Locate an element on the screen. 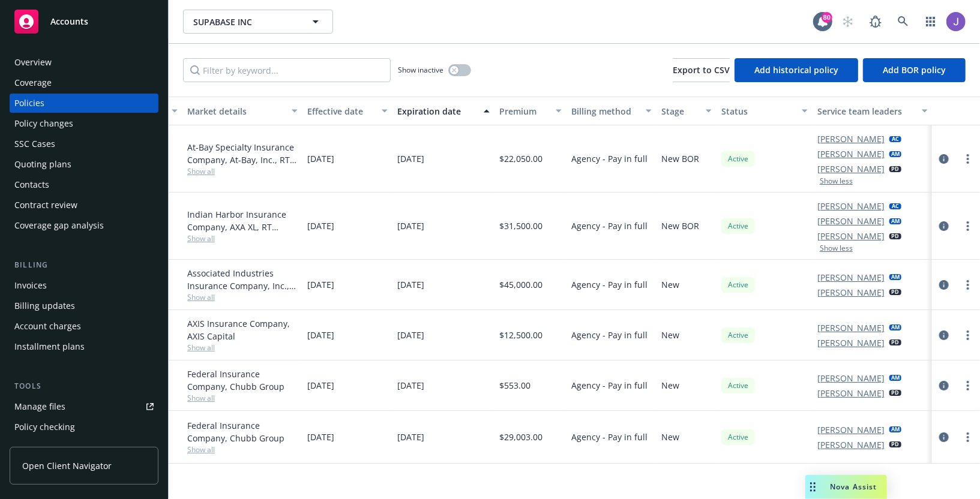 This screenshot has width=980, height=499. a: Start snowing is located at coordinates (848, 21).